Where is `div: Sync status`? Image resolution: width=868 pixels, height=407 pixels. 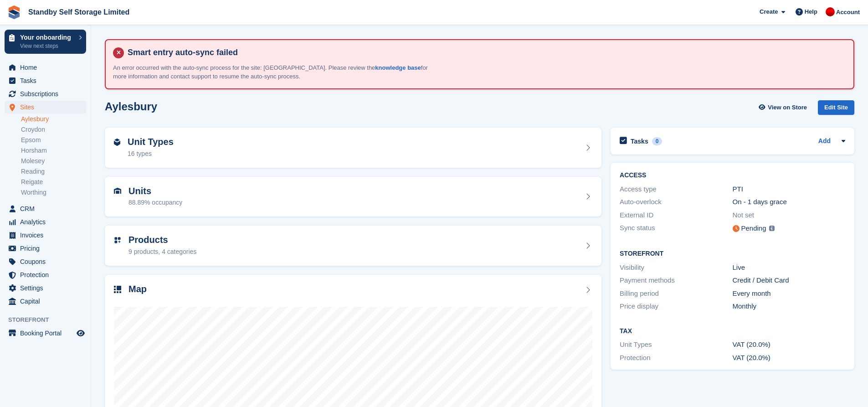
div: Sync status is located at coordinates (675, 229).